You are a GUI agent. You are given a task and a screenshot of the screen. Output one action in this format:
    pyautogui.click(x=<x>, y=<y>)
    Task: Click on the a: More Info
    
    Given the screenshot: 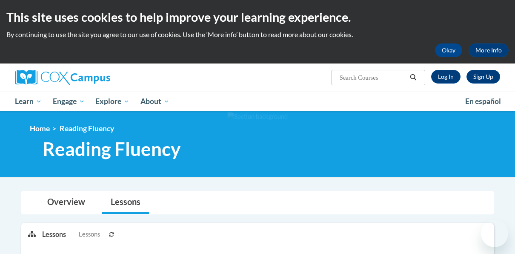 What is the action you would take?
    pyautogui.click(x=489, y=50)
    